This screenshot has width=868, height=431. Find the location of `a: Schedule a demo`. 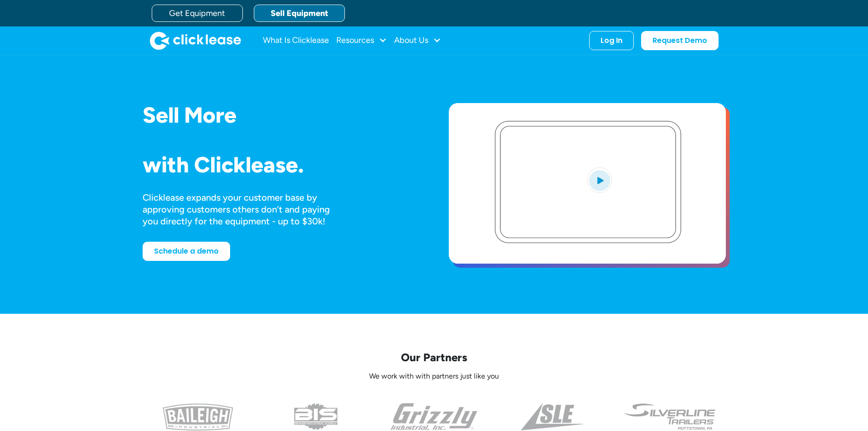

a: Schedule a demo is located at coordinates (186, 251).